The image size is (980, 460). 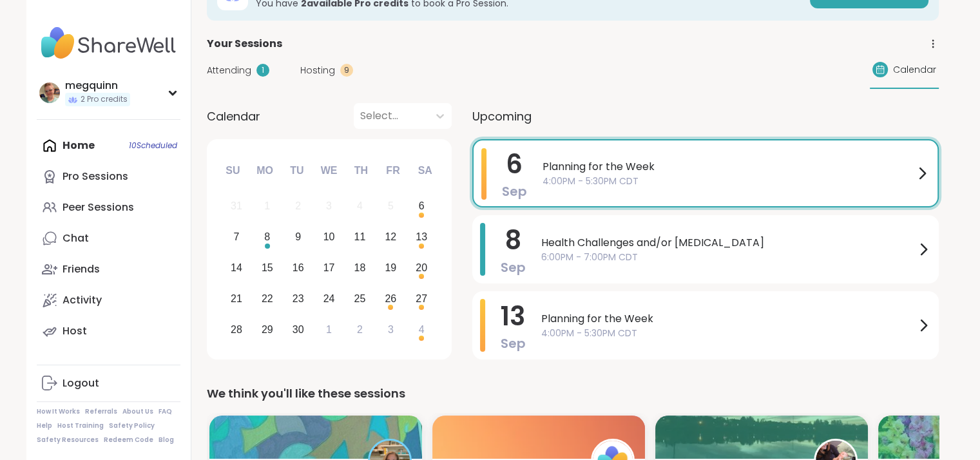 What do you see at coordinates (391, 207) in the screenshot?
I see `div: Not available Friday, September 5th, 2025` at bounding box center [391, 207].